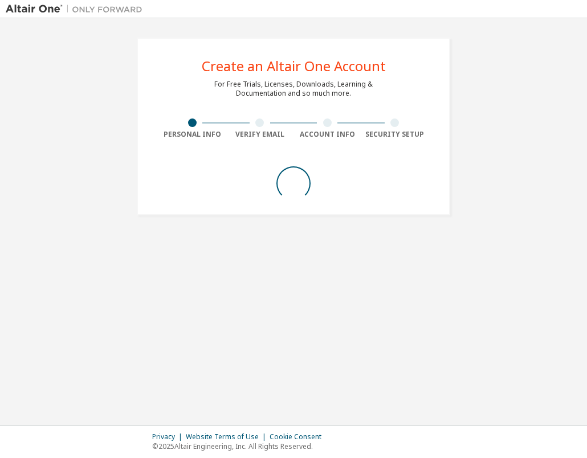 This screenshot has height=458, width=587. I want to click on div: Privacy, so click(169, 437).